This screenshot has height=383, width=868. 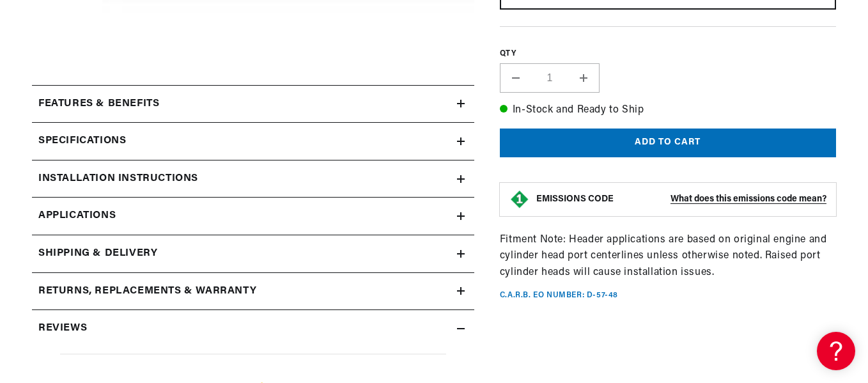 What do you see at coordinates (253, 141) in the screenshot?
I see `summary: Specifications` at bounding box center [253, 141].